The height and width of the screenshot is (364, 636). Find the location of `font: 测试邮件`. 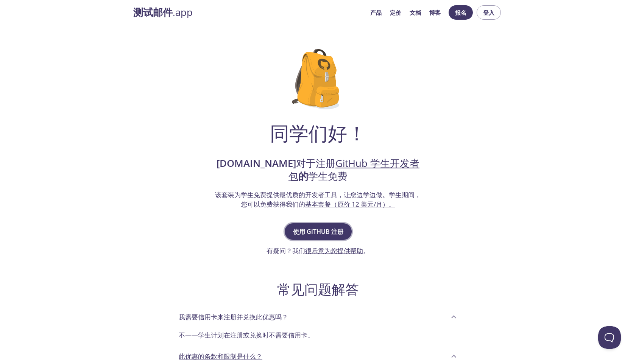

font: 测试邮件 is located at coordinates (153, 12).